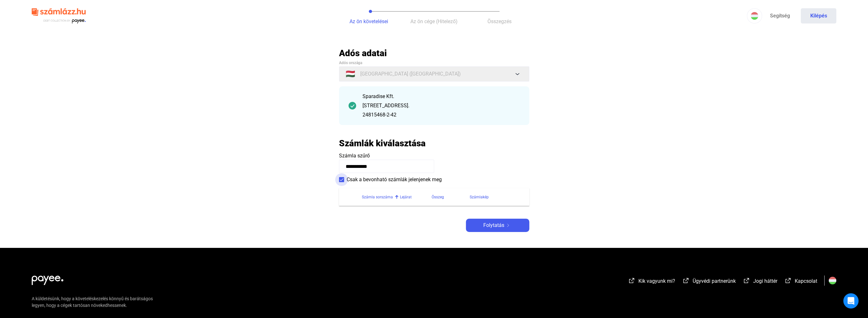 The image size is (868, 318). What do you see at coordinates (434, 21) in the screenshot?
I see `span: Az ön cége (Hitelező)` at bounding box center [434, 21].